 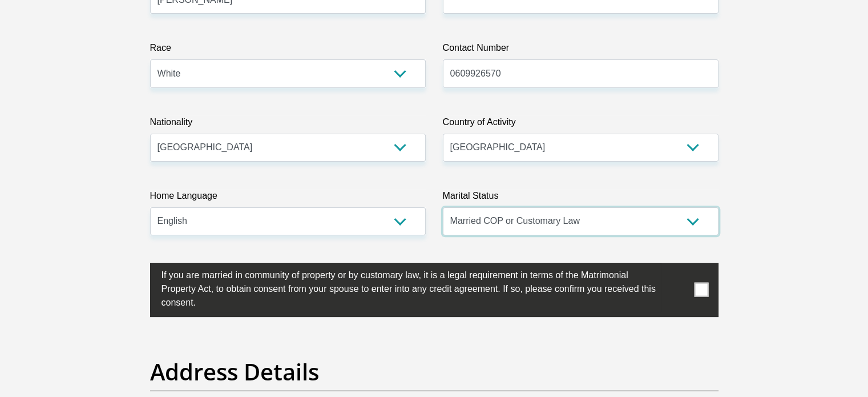 I want to click on label: If you are married in community of property or by customary law, it is a legal requirement in ter..., so click(x=406, y=287).